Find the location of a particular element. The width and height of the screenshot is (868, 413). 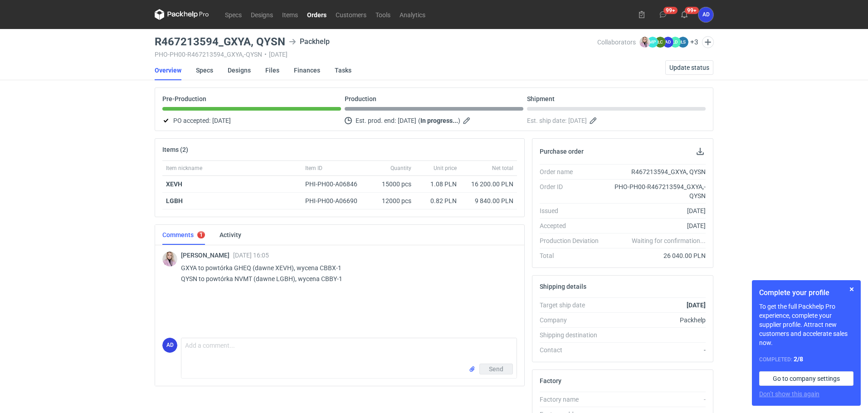

div: Target ship date is located at coordinates (572, 305).